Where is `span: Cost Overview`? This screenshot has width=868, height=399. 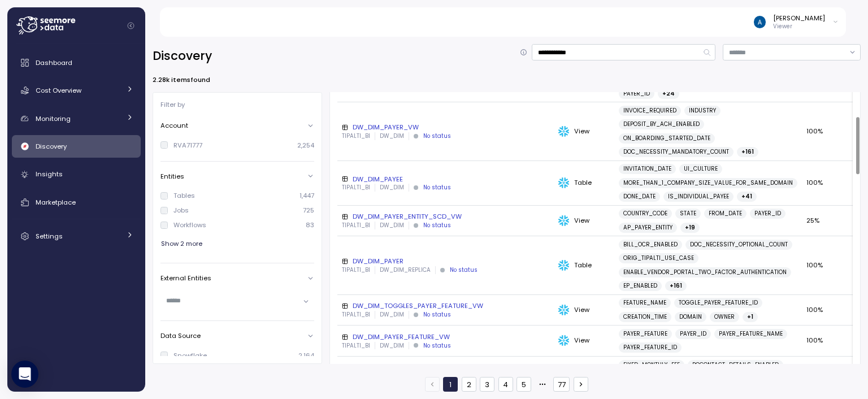 span: Cost Overview is located at coordinates (59, 90).